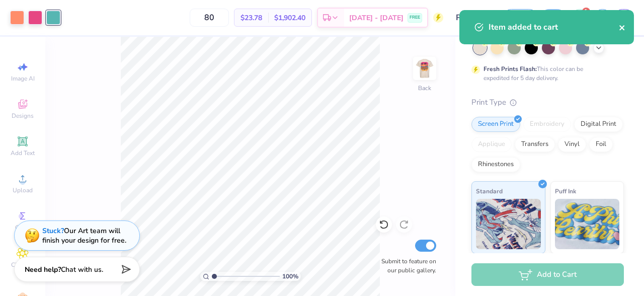 Image resolution: width=644 pixels, height=296 pixels. What do you see at coordinates (425, 88) in the screenshot?
I see `div: Back` at bounding box center [425, 88].